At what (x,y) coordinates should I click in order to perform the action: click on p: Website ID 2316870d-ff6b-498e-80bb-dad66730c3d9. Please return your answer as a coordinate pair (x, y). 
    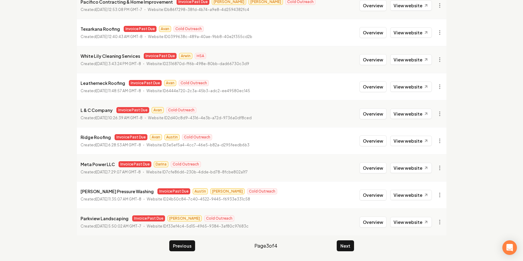
    Looking at the image, I should click on (198, 64).